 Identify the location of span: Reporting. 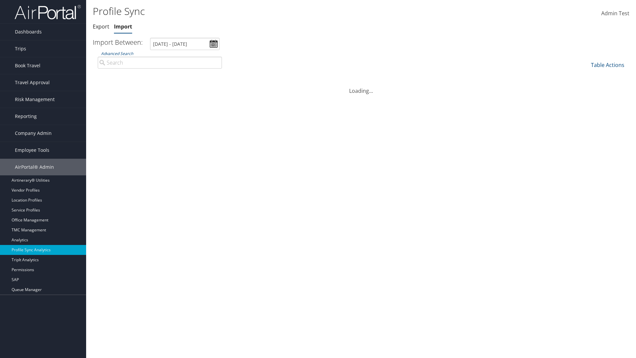
(26, 116).